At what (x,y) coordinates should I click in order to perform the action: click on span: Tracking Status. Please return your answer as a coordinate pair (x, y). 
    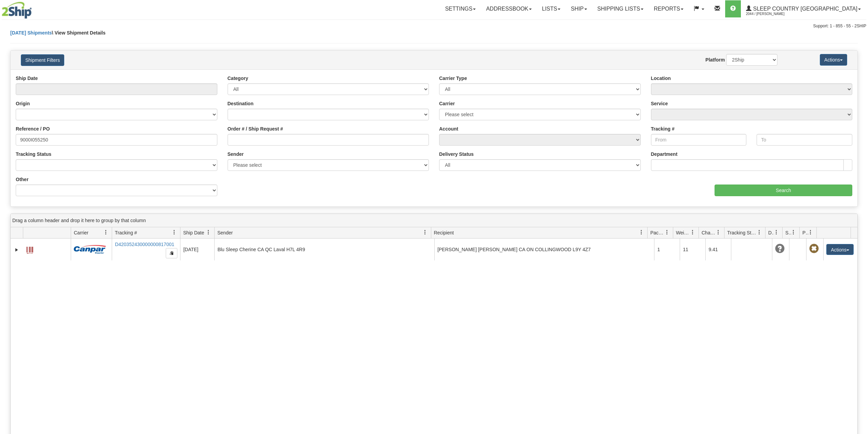
    Looking at the image, I should click on (742, 232).